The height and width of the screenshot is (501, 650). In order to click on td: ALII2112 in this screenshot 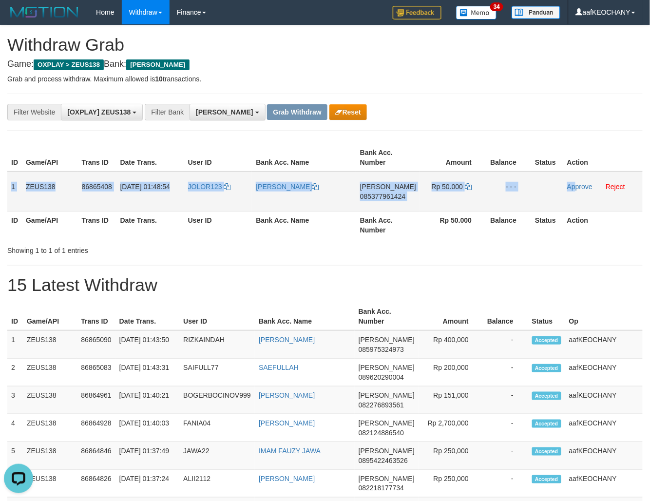, I will do `click(217, 483)`.